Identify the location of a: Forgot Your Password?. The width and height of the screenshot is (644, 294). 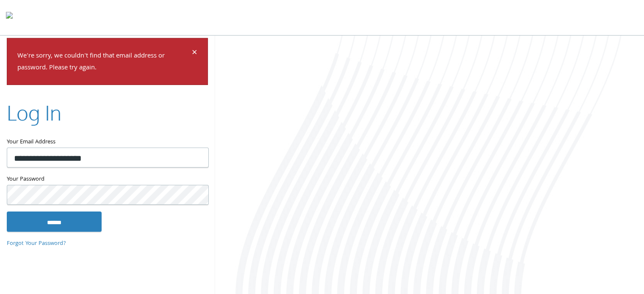
(37, 243).